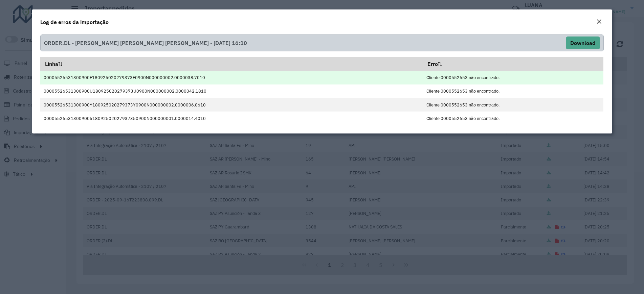 The height and width of the screenshot is (294, 644). Describe the element at coordinates (232, 78) in the screenshot. I see `td: 00005526531300900F180925020279373F0900N000000002.0000038.7010` at that location.